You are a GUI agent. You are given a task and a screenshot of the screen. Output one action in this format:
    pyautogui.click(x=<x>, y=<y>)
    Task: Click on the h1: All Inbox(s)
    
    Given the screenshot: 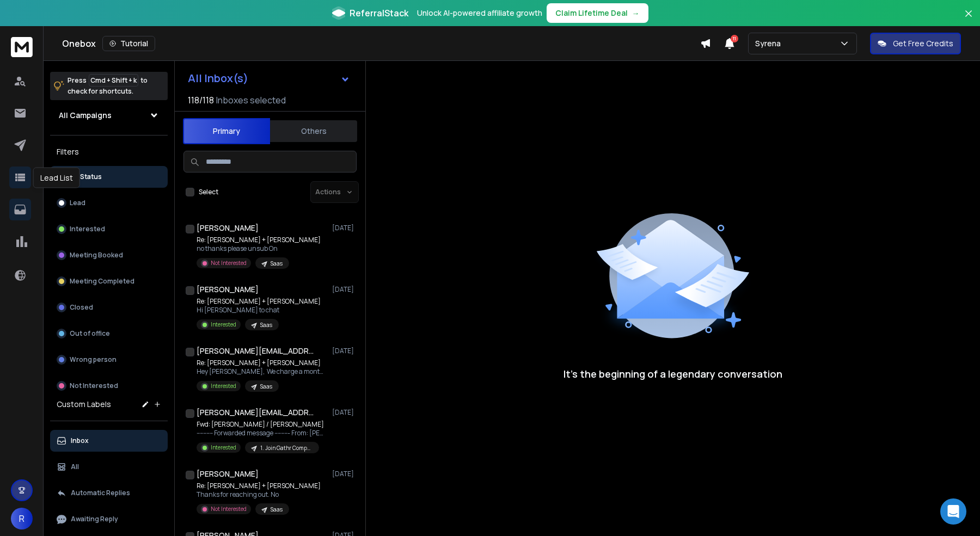 What is the action you would take?
    pyautogui.click(x=218, y=78)
    